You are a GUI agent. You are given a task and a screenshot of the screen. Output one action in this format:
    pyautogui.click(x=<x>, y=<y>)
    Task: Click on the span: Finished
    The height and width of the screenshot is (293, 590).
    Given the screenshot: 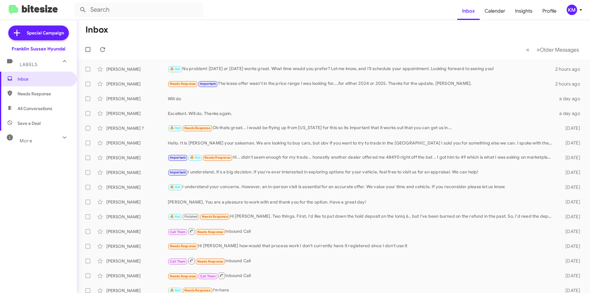 What is the action you would take?
    pyautogui.click(x=191, y=216)
    